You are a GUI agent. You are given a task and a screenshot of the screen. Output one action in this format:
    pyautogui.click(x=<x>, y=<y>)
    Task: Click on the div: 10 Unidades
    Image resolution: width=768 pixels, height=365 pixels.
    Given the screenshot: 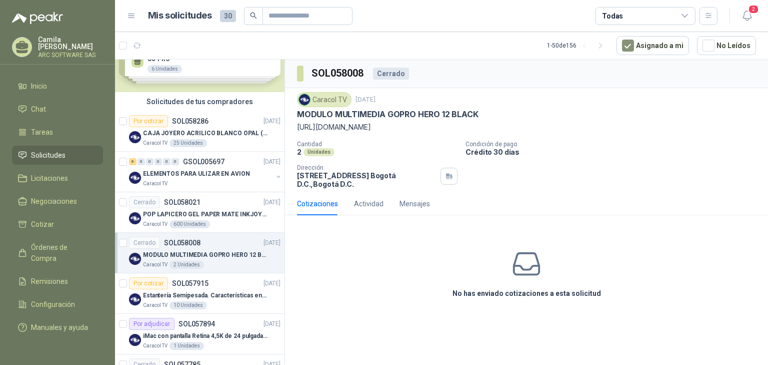 What is the action you would take?
    pyautogui.click(x=188, y=305)
    